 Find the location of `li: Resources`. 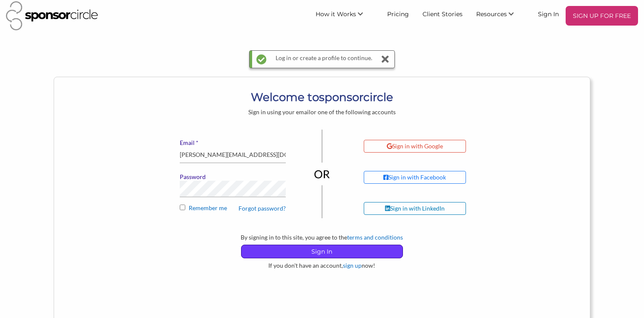

li: Resources is located at coordinates (500, 16).